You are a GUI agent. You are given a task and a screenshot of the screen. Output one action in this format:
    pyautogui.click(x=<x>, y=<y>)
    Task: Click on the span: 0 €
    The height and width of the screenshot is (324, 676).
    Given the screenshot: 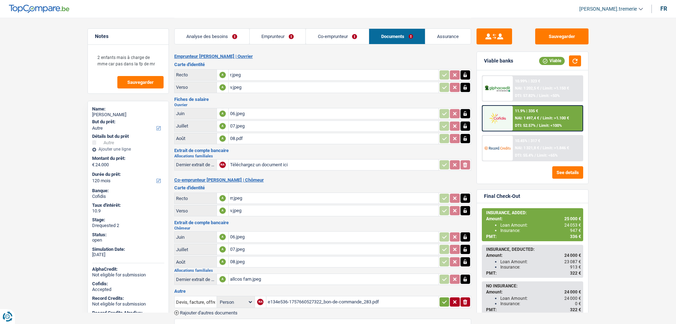 What is the action you would take?
    pyautogui.click(x=578, y=304)
    